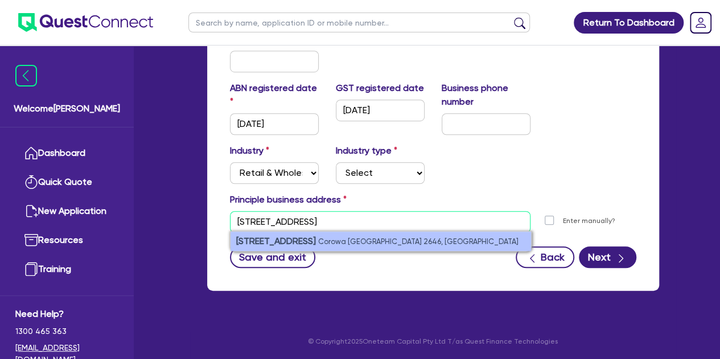 This screenshot has height=359, width=720. What do you see at coordinates (31, 182) in the screenshot?
I see `img: quick-quote` at bounding box center [31, 182].